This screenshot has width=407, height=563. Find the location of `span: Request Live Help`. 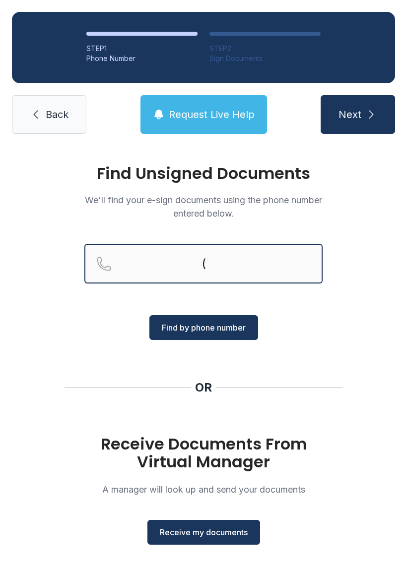

span: Request Live Help is located at coordinates (211, 115).